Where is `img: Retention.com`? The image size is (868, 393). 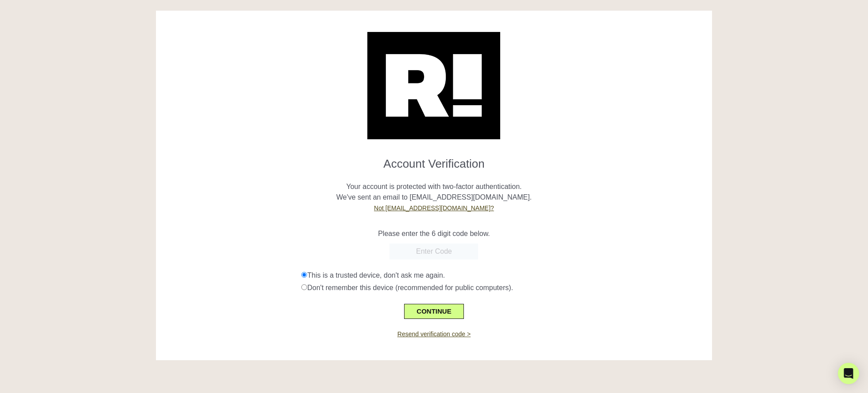 img: Retention.com is located at coordinates (434, 86).